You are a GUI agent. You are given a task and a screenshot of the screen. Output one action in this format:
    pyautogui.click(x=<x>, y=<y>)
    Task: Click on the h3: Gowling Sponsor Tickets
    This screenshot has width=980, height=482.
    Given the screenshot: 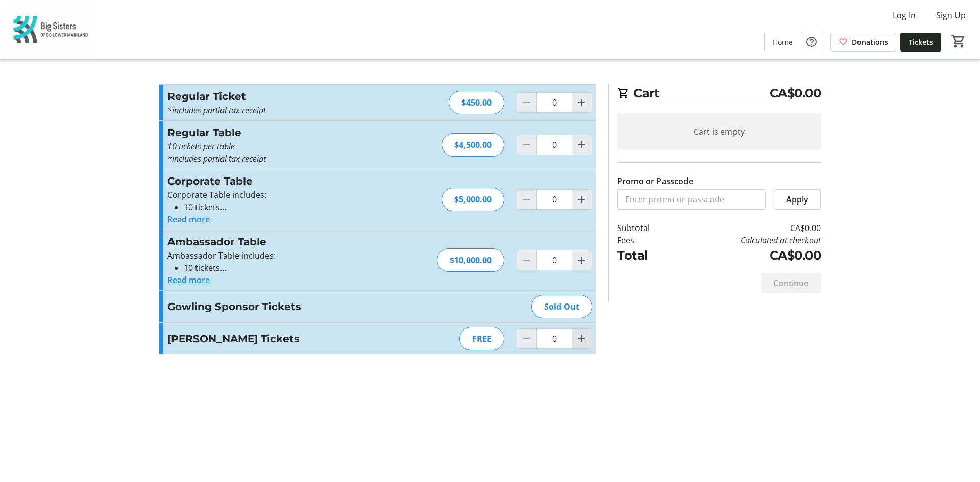 What is the action you would take?
    pyautogui.click(x=279, y=307)
    